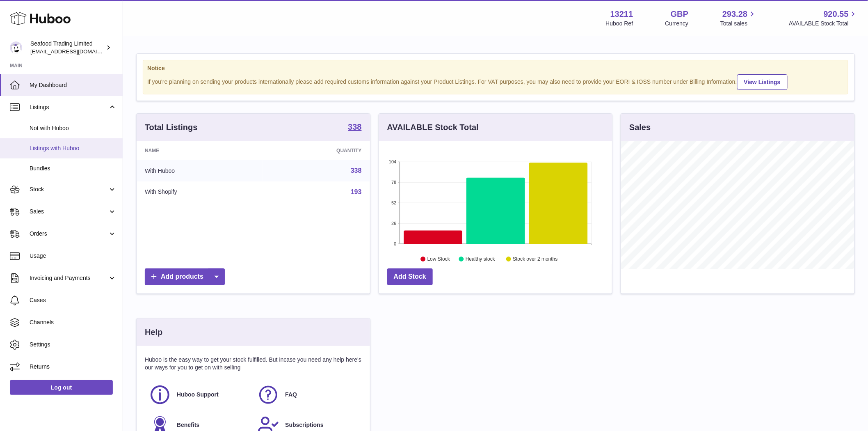 This screenshot has width=868, height=431. Describe the element at coordinates (354, 127) in the screenshot. I see `strong: 338` at that location.